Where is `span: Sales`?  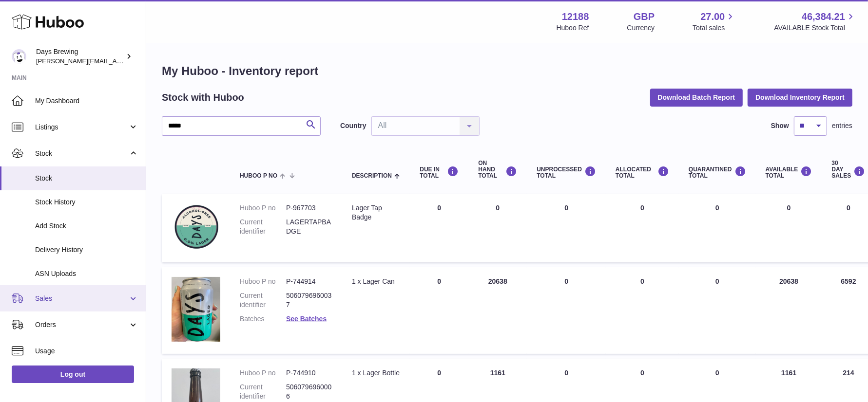
span: Sales is located at coordinates (82, 298).